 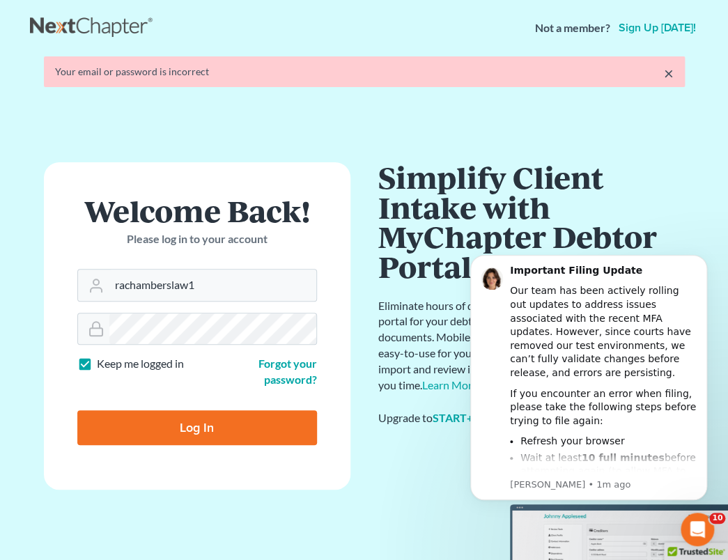 I want to click on b: Important Filing Update, so click(x=127, y=32).